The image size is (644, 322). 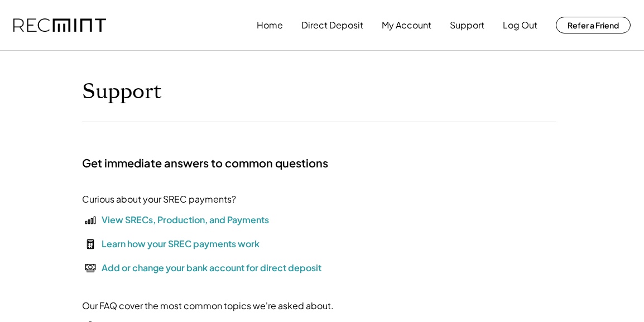 I want to click on div: Our FAQ cover the most common topics we're asked about., so click(x=208, y=306).